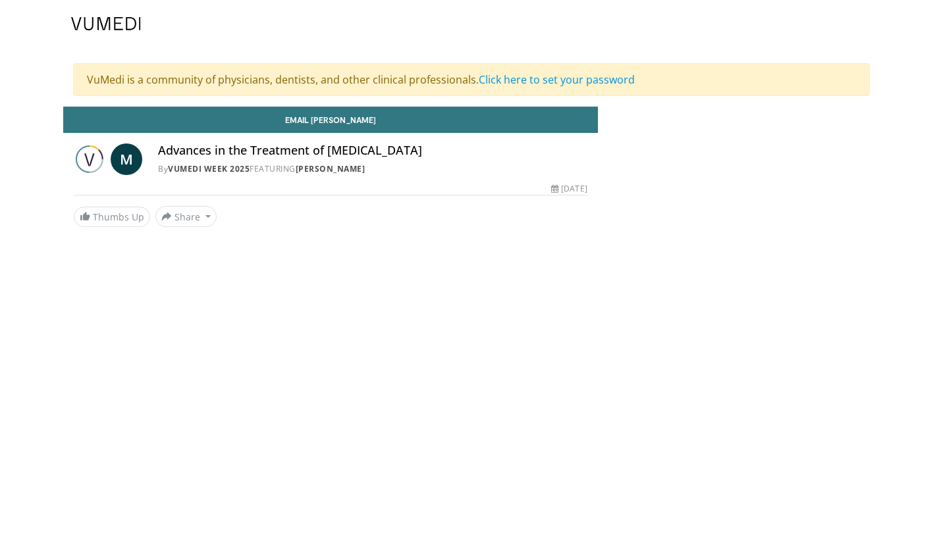  What do you see at coordinates (127, 159) in the screenshot?
I see `a: M` at bounding box center [127, 159].